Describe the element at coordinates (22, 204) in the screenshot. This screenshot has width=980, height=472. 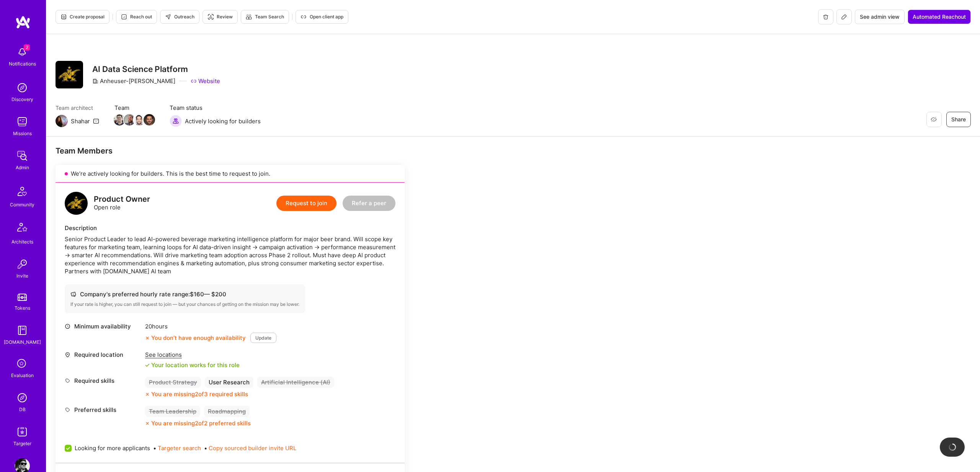
I see `div: Community` at that location.